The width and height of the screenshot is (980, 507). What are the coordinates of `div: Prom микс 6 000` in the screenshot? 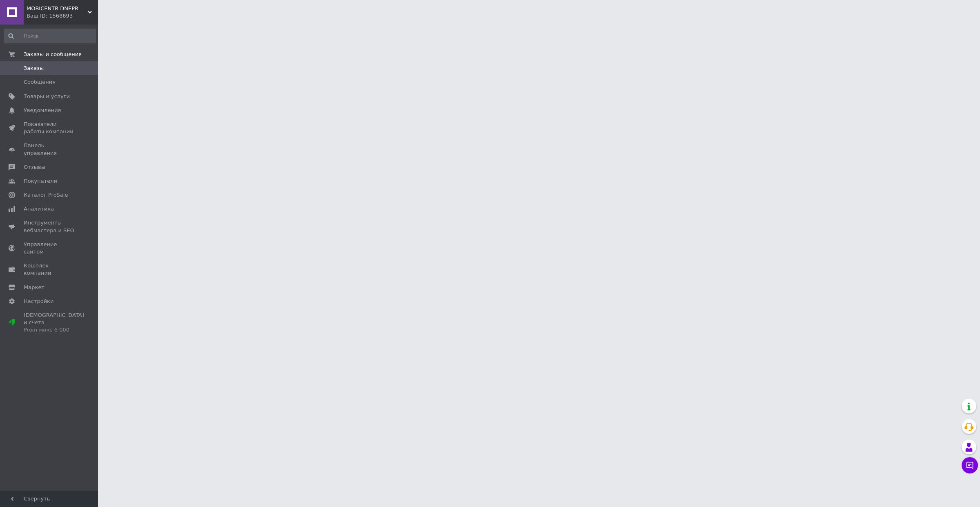 It's located at (54, 330).